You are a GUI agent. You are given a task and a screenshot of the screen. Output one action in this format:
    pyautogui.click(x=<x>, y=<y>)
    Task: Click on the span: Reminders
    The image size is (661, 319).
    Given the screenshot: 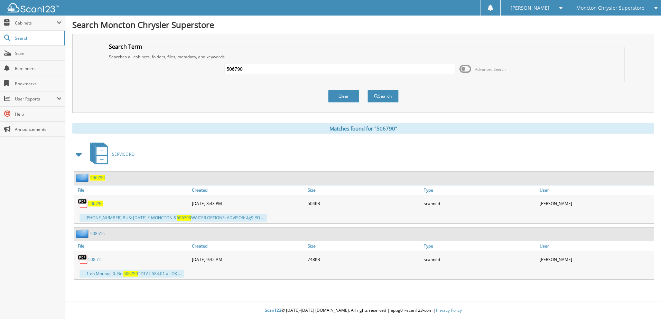 What is the action you would take?
    pyautogui.click(x=38, y=68)
    